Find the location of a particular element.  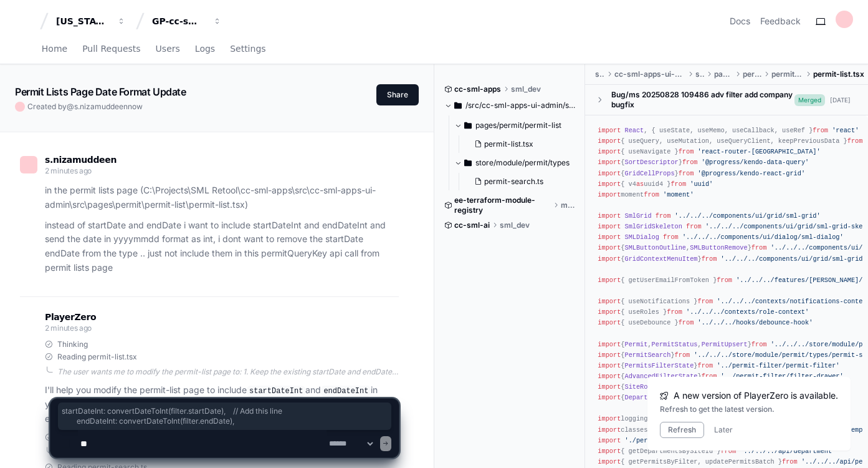

span: permit is located at coordinates (752, 74).